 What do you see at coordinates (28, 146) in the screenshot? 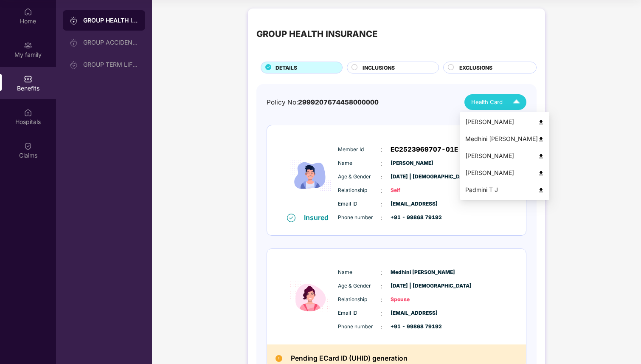
I see `img: svg+xml;base64,PHN2ZyBpZD0iQ2xhaW0iIHhtbG5zPSJodHRwOi8vd3d3LnczLm9yZy8yMDAwL3N2ZyIgd2lkdGg9IjIwIi...` at bounding box center [28, 146].